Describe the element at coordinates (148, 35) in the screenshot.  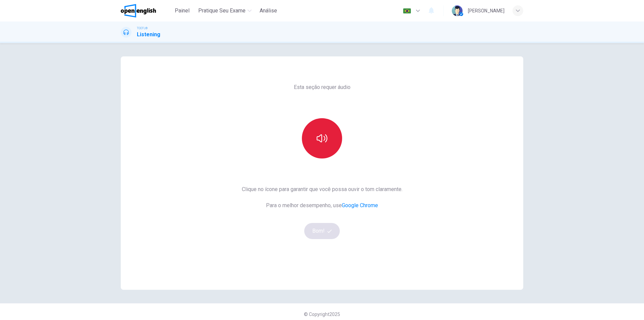
I see `h1: Listening` at that location.